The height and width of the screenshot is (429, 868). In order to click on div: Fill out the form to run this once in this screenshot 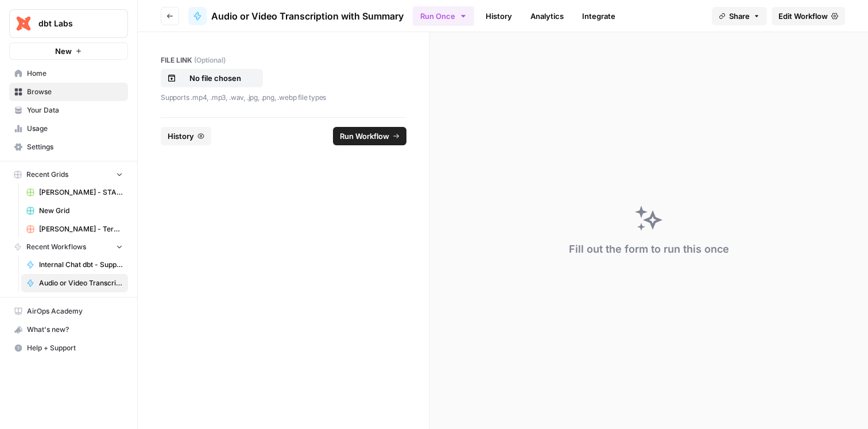, I will do `click(649, 249)`.